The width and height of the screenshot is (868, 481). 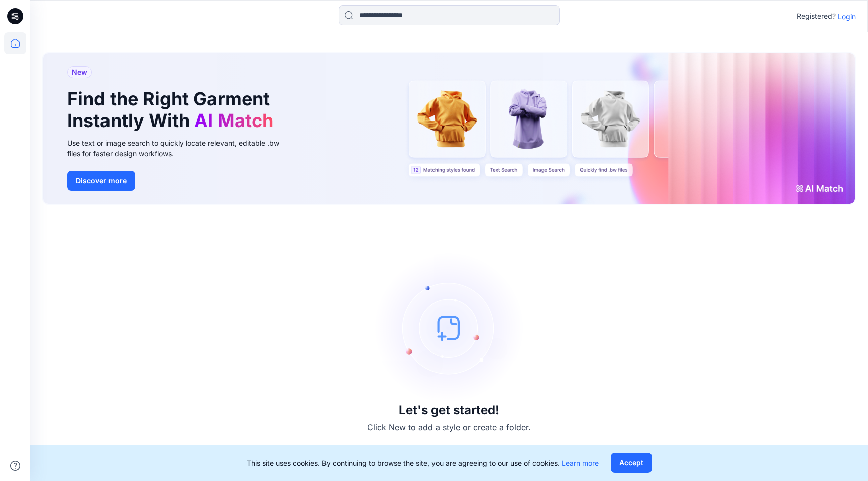 What do you see at coordinates (422, 463) in the screenshot?
I see `p: This site uses cookies. By continuing to browse the site, you are agreeing to our use of cookies.` at bounding box center [422, 463].